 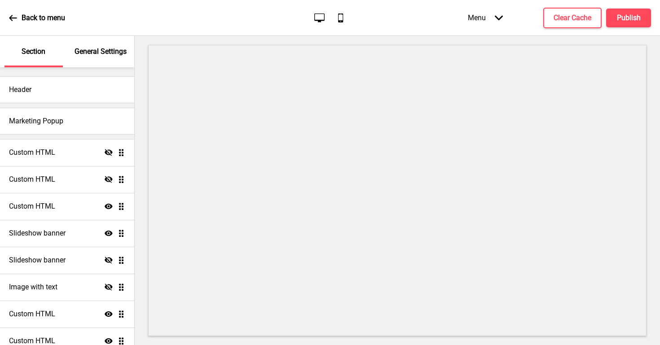 I want to click on h4: Publish, so click(x=629, y=18).